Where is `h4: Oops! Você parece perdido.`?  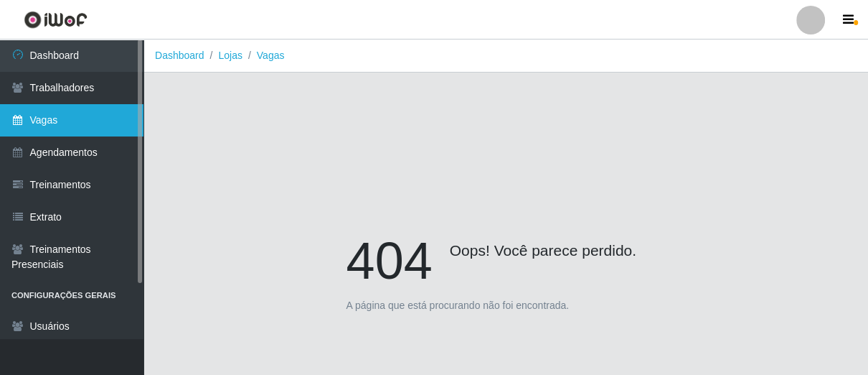
h4: Oops! Você parece perdido. is located at coordinates (505, 244).